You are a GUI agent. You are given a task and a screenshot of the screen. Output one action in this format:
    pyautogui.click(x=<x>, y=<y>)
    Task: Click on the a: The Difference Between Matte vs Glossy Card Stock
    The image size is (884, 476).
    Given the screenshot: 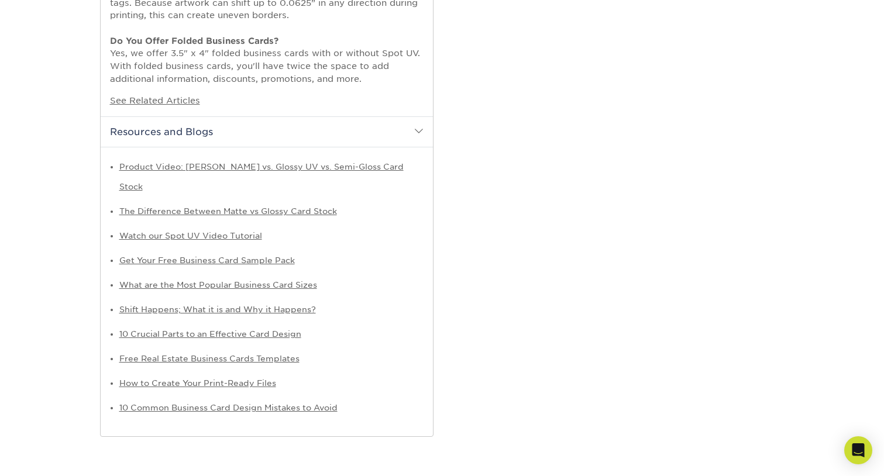 What is the action you would take?
    pyautogui.click(x=228, y=211)
    